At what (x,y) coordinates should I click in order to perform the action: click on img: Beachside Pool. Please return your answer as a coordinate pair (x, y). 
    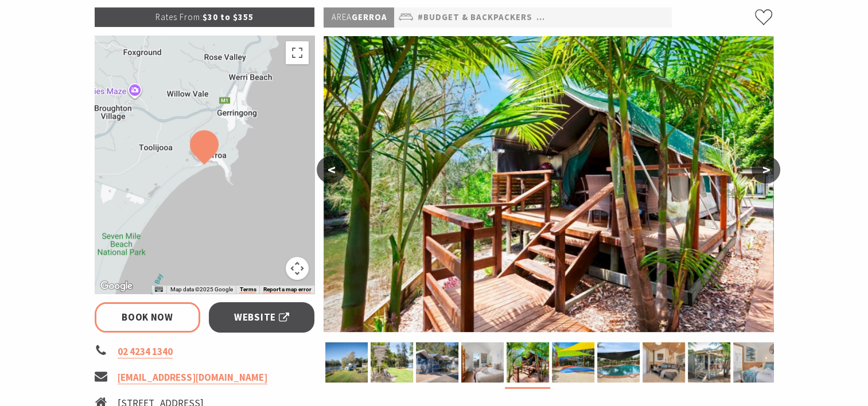
    Looking at the image, I should click on (619, 363).